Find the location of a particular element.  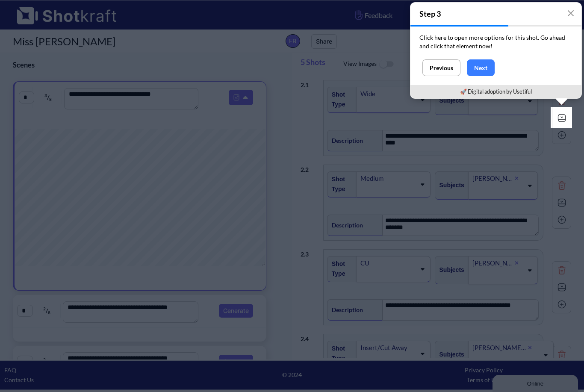

img: Expand Icon is located at coordinates (562, 118).